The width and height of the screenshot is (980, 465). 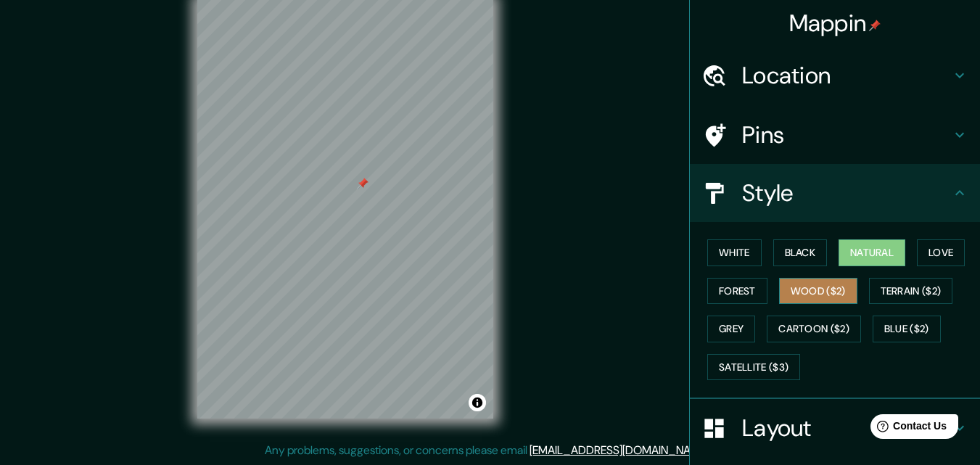 What do you see at coordinates (814, 329) in the screenshot?
I see `button: Cartoon ($2)` at bounding box center [814, 329].